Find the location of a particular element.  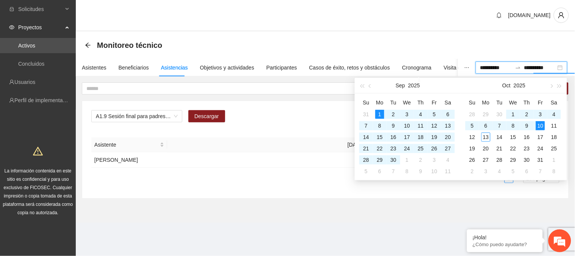

td: 2025-09-19 is located at coordinates (435, 137).